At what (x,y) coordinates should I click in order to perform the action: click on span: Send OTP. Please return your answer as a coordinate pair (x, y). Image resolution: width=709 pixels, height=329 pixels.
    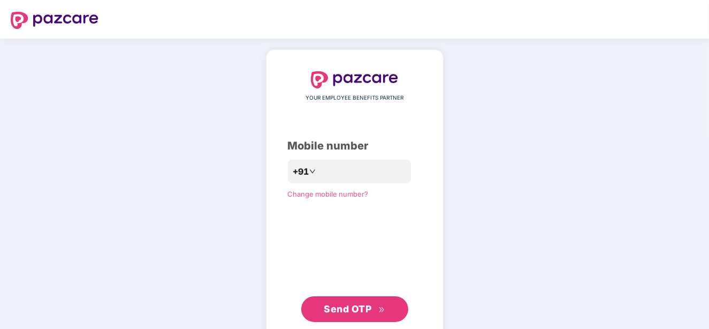
    Looking at the image, I should click on (347, 308).